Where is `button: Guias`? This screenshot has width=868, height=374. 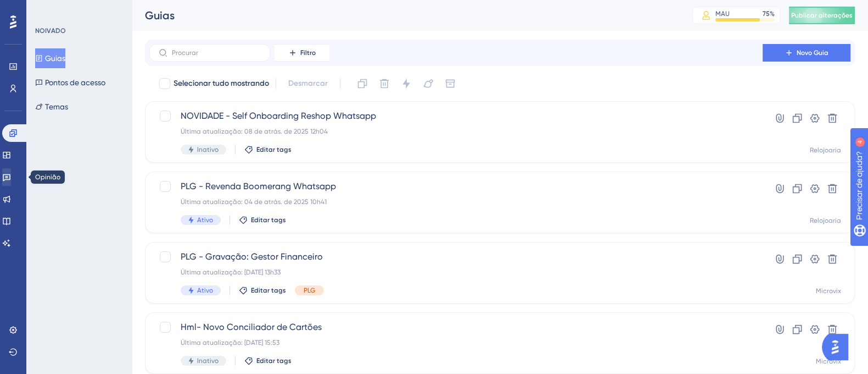 button: Guias is located at coordinates (50, 58).